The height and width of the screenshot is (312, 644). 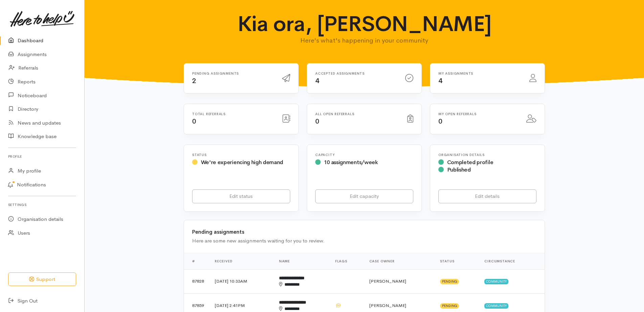 I want to click on h6: Pending assignments, so click(x=233, y=73).